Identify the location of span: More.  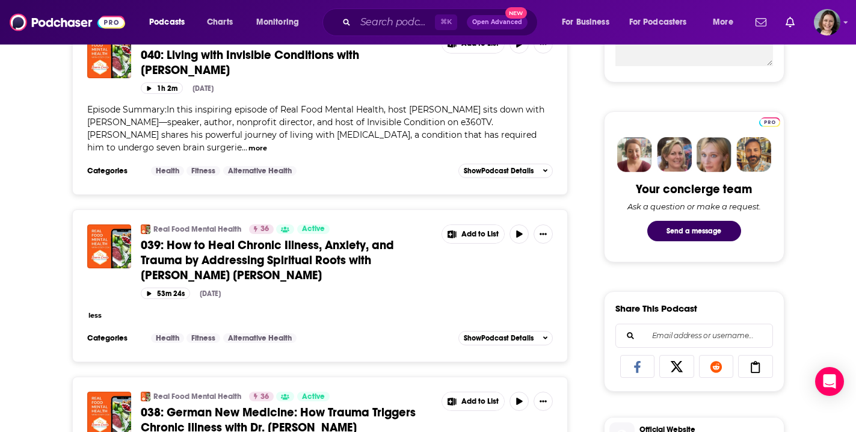
(723, 22).